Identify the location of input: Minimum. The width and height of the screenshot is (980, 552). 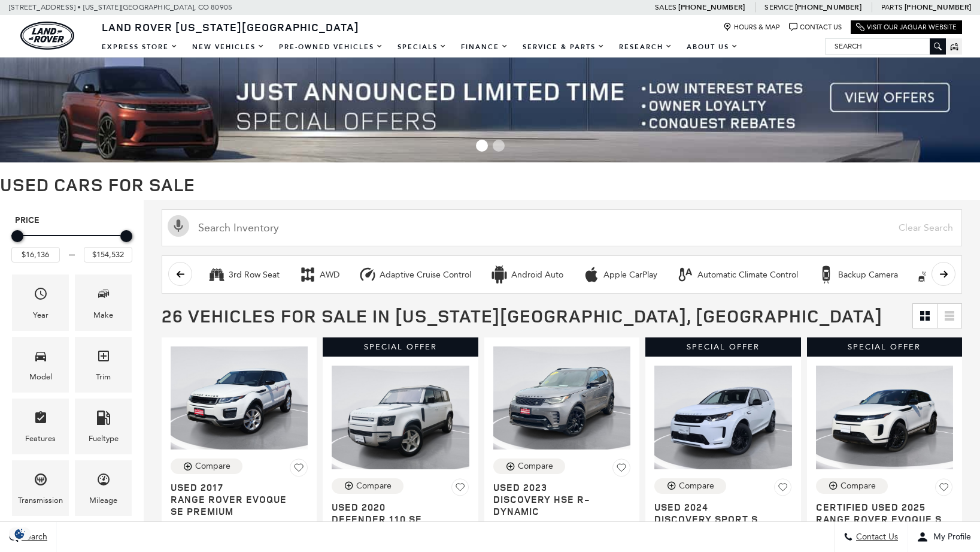
(35, 255).